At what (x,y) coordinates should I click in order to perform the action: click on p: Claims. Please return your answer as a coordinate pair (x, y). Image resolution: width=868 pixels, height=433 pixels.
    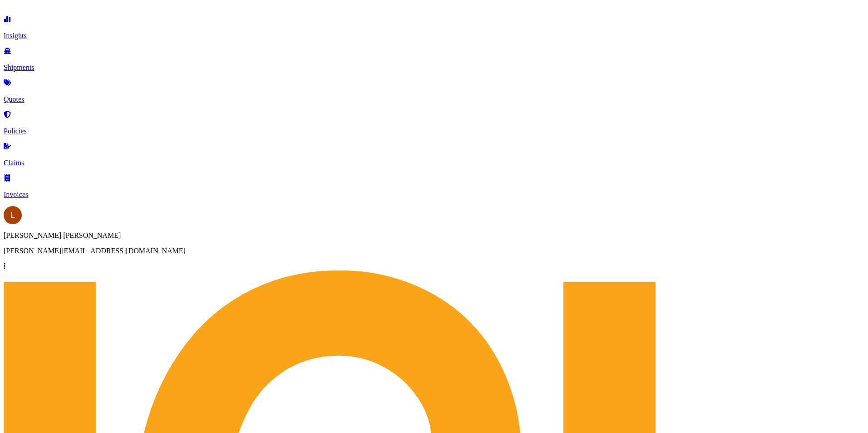
    Looking at the image, I should click on (434, 163).